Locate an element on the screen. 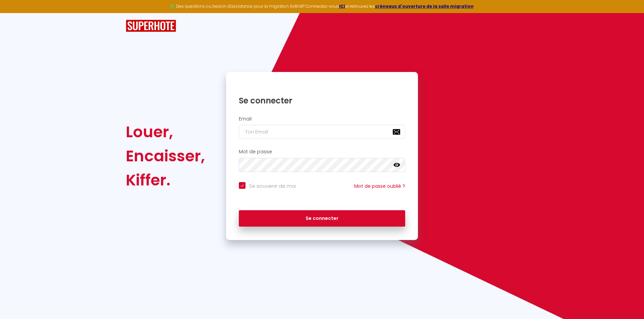 Image resolution: width=644 pixels, height=319 pixels. div: Louer, is located at coordinates (165, 132).